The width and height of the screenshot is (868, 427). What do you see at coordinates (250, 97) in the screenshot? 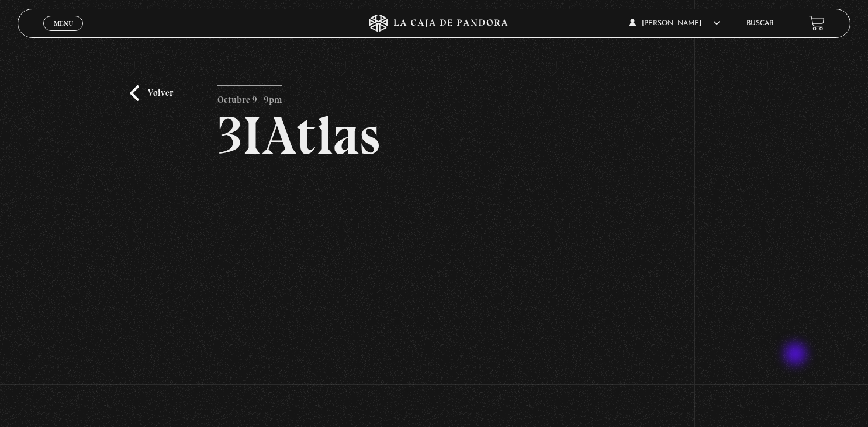
I see `p: Octubre 9 - 9pm` at bounding box center [250, 97].